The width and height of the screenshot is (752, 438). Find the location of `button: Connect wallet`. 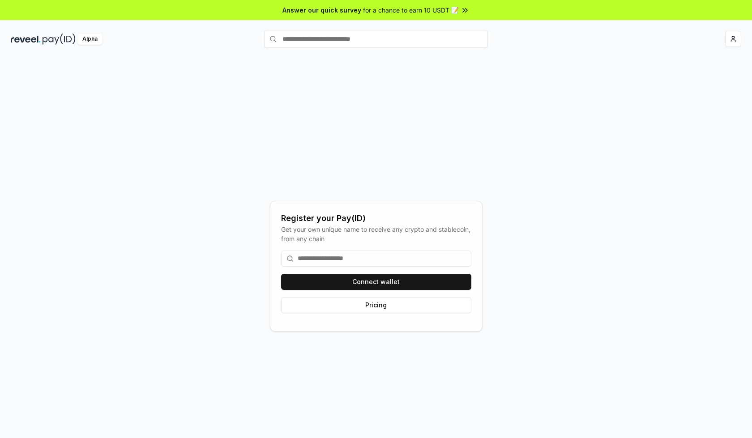

button: Connect wallet is located at coordinates (376, 282).